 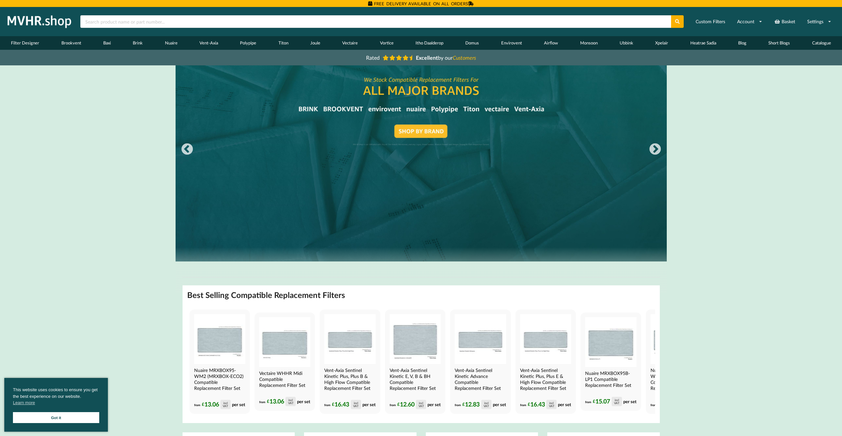 What do you see at coordinates (24, 403) in the screenshot?
I see `a: cookies - Learn more` at bounding box center [24, 403].